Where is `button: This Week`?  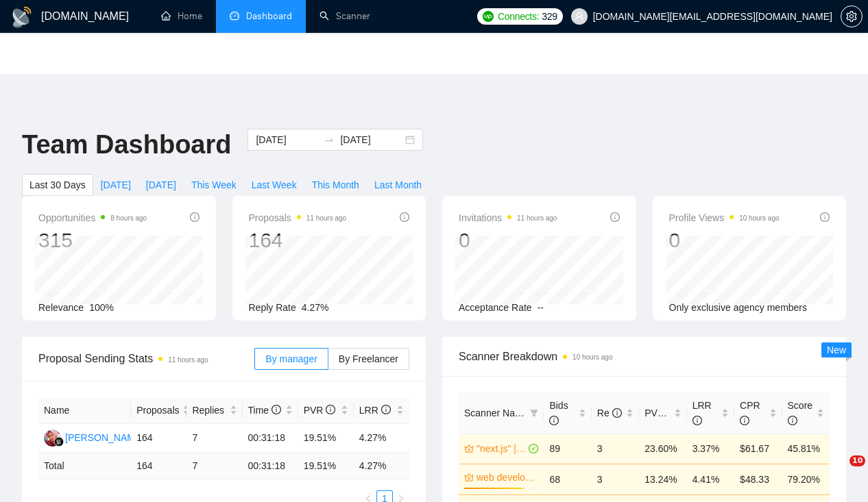 button: This Week is located at coordinates (214, 185).